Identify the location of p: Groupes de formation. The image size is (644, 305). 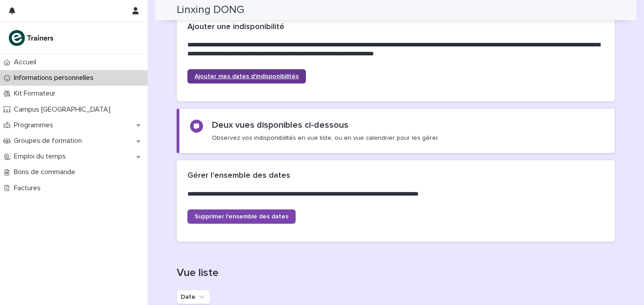
(50, 140).